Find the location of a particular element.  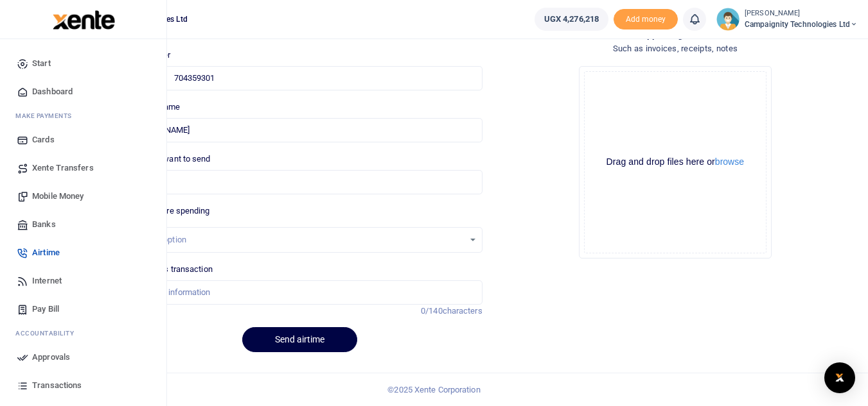

span: ake Payments is located at coordinates (47, 115).